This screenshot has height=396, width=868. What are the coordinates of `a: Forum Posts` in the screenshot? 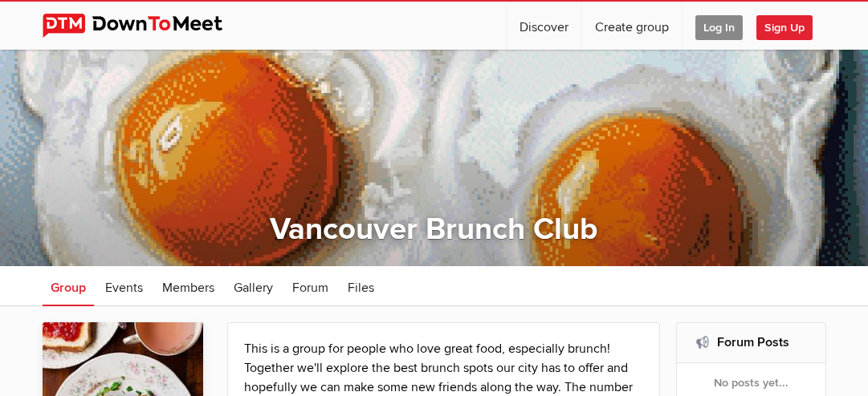 It's located at (753, 342).